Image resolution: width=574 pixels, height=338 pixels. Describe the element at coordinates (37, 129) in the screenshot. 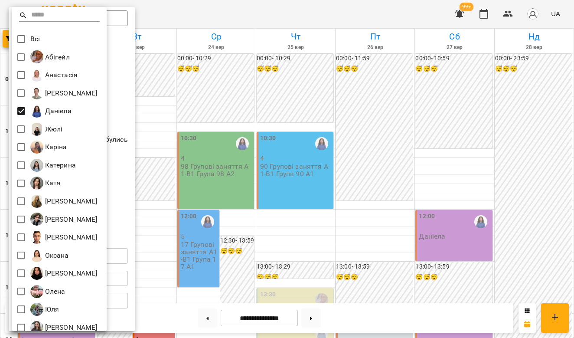

I see `img: Ж` at that location.